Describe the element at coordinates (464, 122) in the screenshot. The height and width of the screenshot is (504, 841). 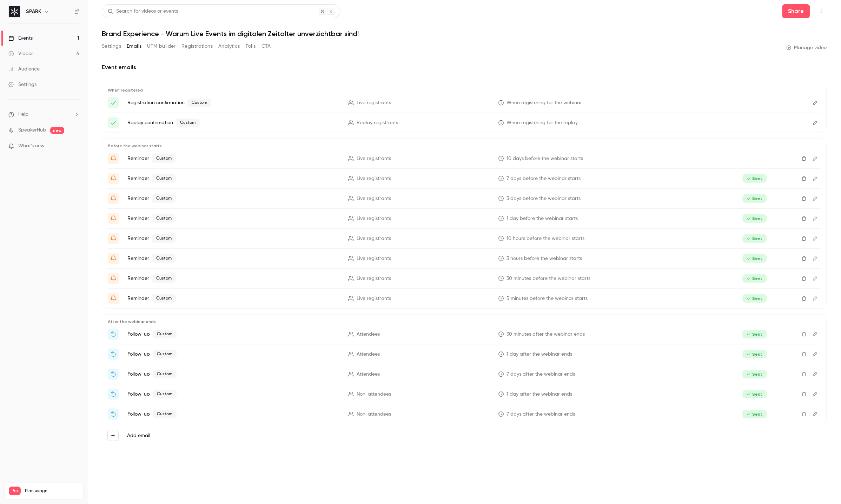
I see `li: Deine Anmeldung zum Webinar „Brand Experience – Warum Live Events im digitalen Zeitalter unverzic...` at that location.